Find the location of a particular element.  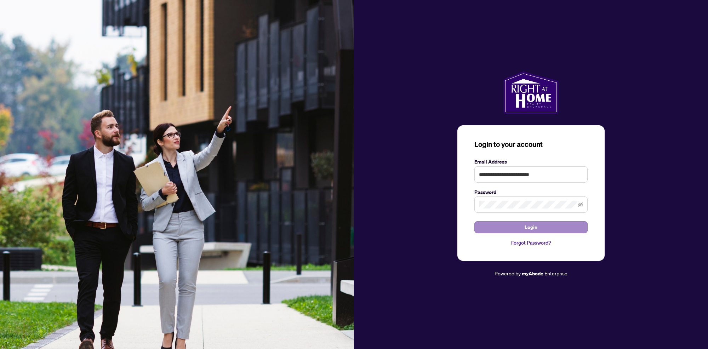

span: eye-invisible is located at coordinates (581, 205).